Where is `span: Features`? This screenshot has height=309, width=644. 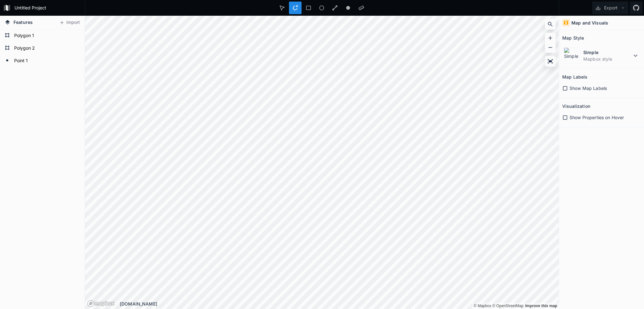 span: Features is located at coordinates (23, 22).